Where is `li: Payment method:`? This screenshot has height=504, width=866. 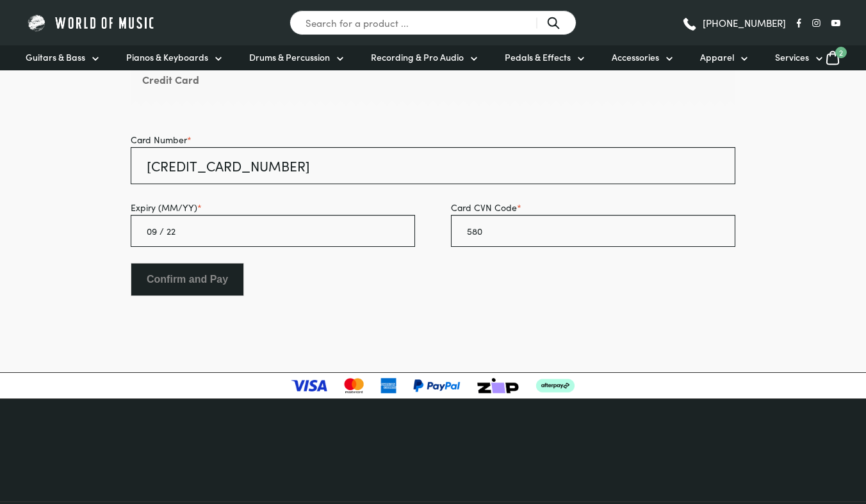 li: Payment method: is located at coordinates (433, 75).